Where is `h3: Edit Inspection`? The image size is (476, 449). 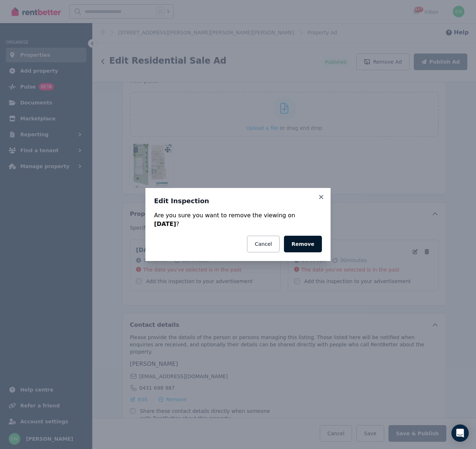
h3: Edit Inspection is located at coordinates (238, 201).